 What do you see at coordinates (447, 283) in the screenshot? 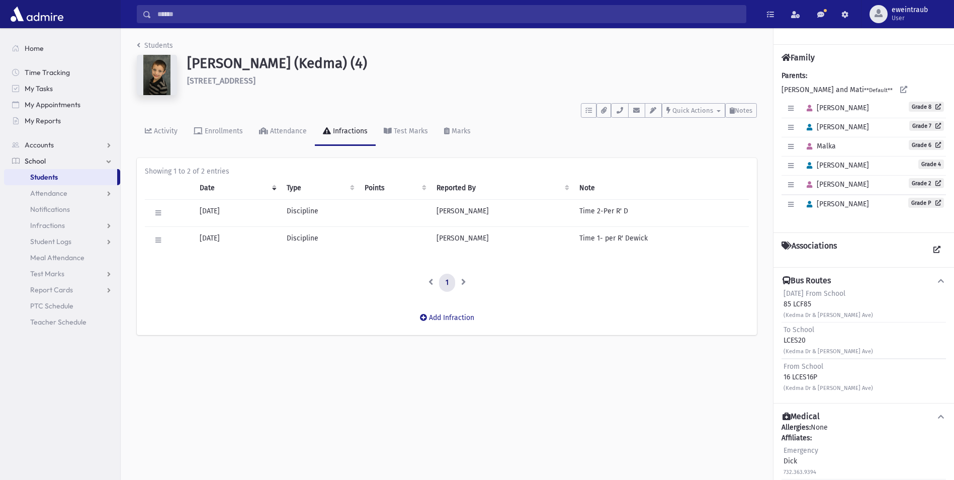
I see `a: 1` at bounding box center [447, 283].